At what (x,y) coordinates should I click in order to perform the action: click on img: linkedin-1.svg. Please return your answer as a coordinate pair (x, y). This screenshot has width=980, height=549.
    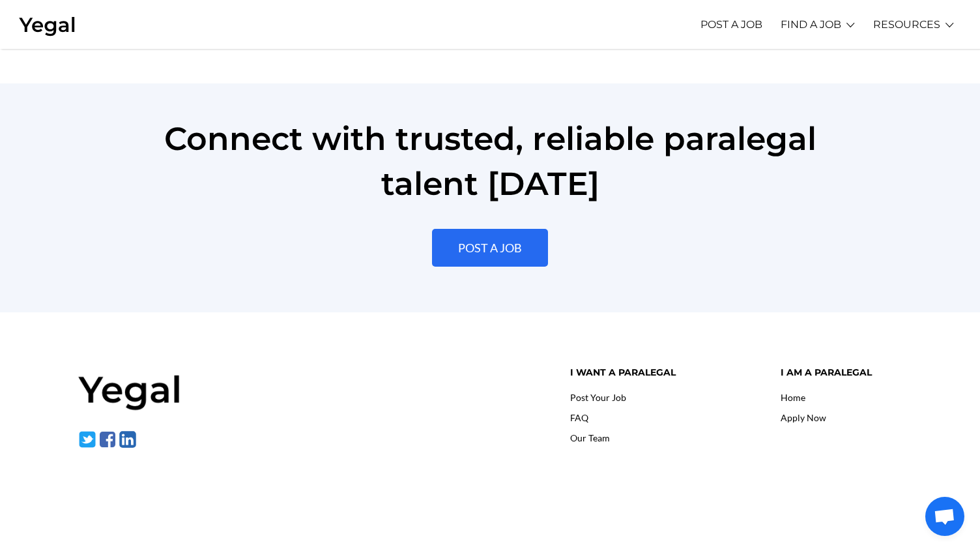
    Looking at the image, I should click on (128, 440).